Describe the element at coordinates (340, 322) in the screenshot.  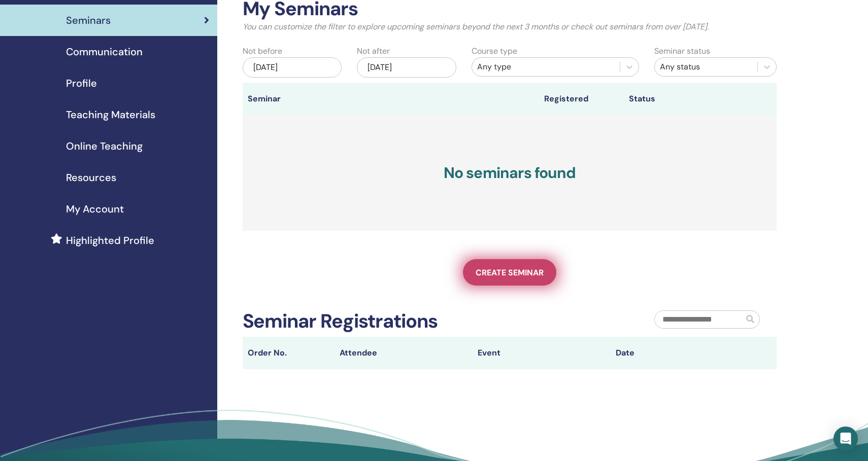
I see `h2: Seminar Registrations` at that location.